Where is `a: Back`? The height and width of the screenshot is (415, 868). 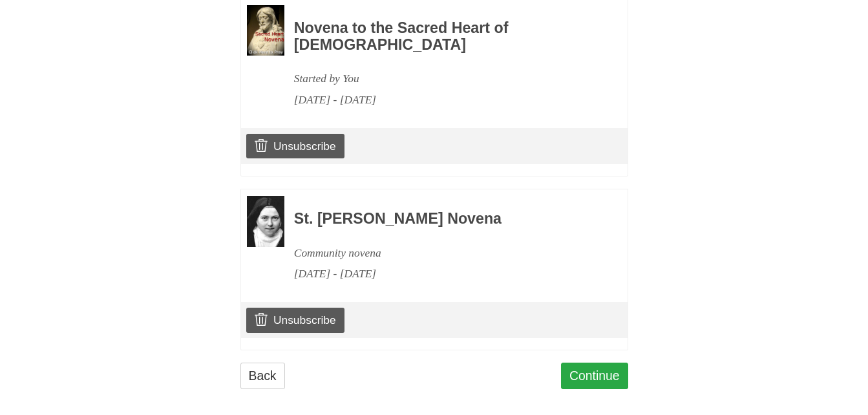
a: Back is located at coordinates (263, 375).